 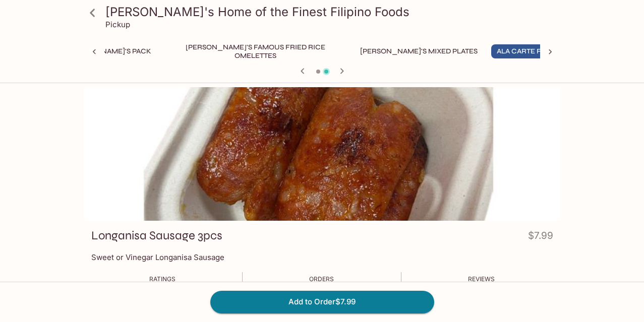 What do you see at coordinates (322, 279) in the screenshot?
I see `span: Orders` at bounding box center [322, 279].